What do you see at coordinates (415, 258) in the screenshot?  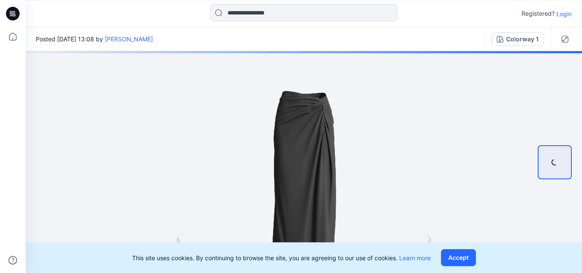 I see `a: Learn more` at bounding box center [415, 258].